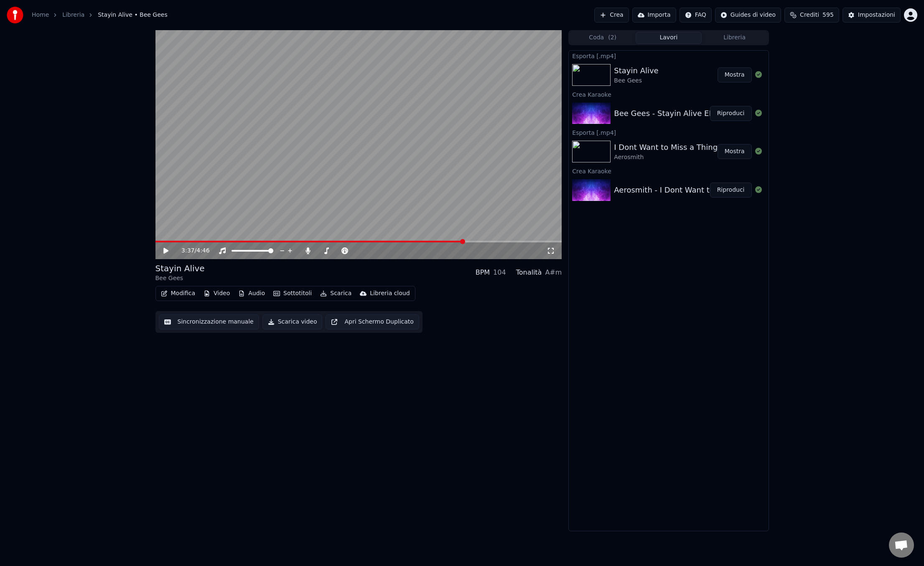  I want to click on button: Crediti595, so click(812, 15).